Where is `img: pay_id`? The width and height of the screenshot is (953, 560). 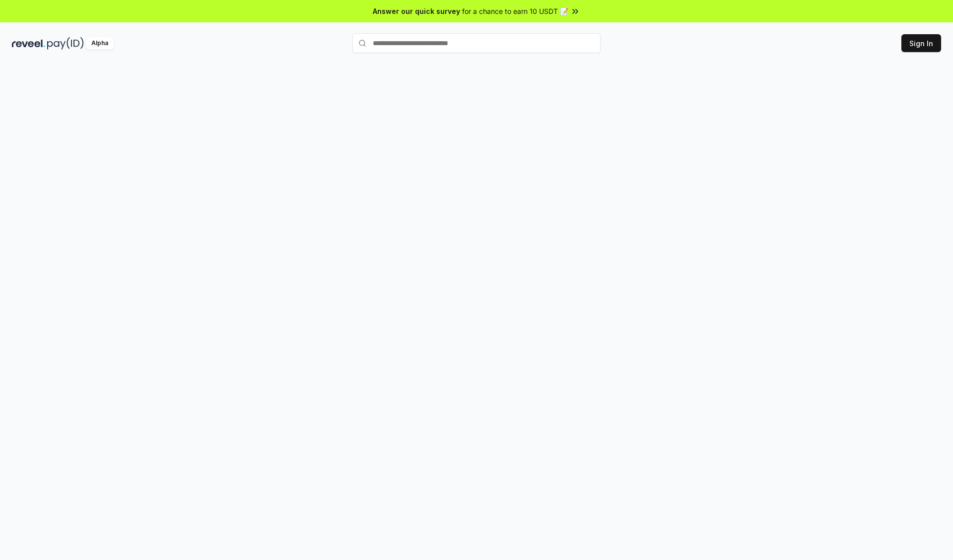
img: pay_id is located at coordinates (66, 43).